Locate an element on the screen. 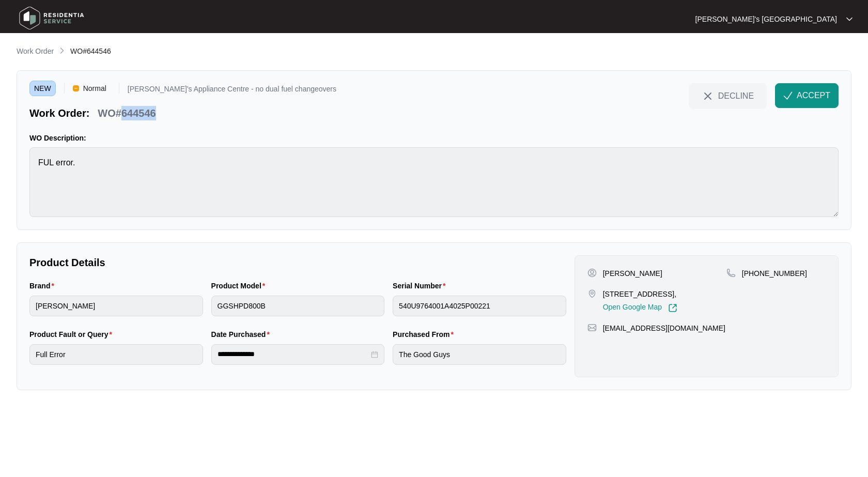  a: Work Order is located at coordinates (35, 52).